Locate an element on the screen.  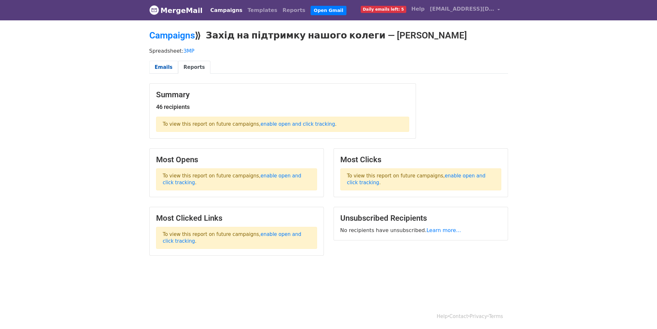
span: Daily emails left: 5 is located at coordinates (383, 9).